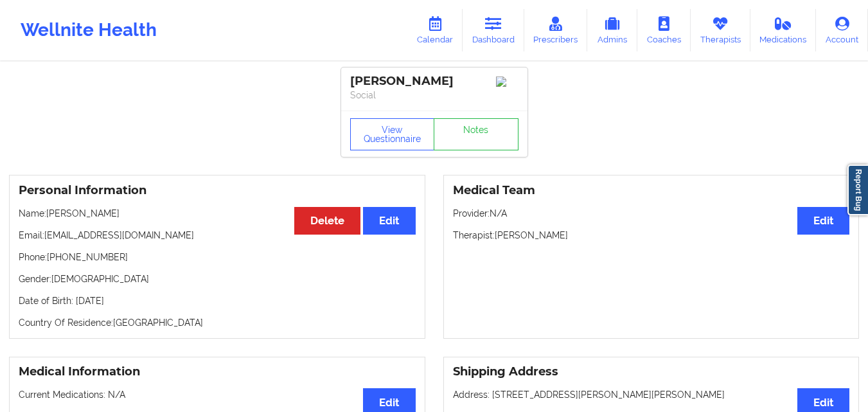 This screenshot has width=868, height=412. I want to click on h3: Medical Information, so click(217, 371).